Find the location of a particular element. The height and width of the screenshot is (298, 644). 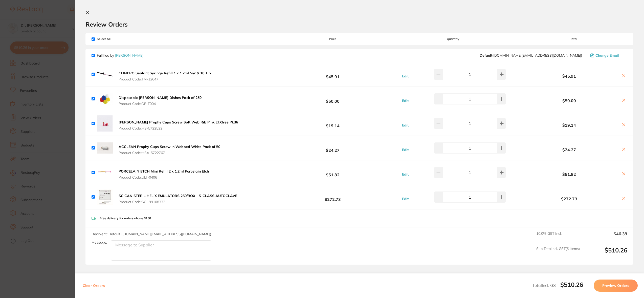

span: Quantity is located at coordinates (453, 39).